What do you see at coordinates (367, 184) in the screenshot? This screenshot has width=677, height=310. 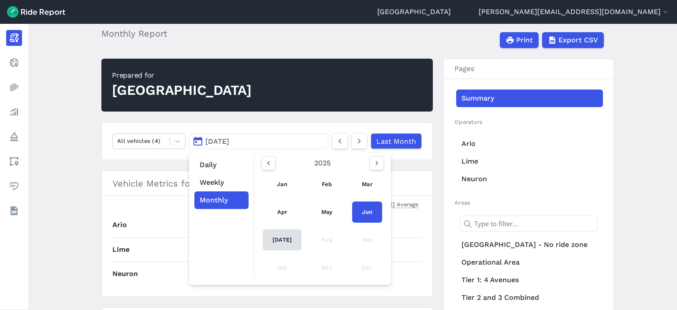 I see `a: Mar` at bounding box center [367, 184].